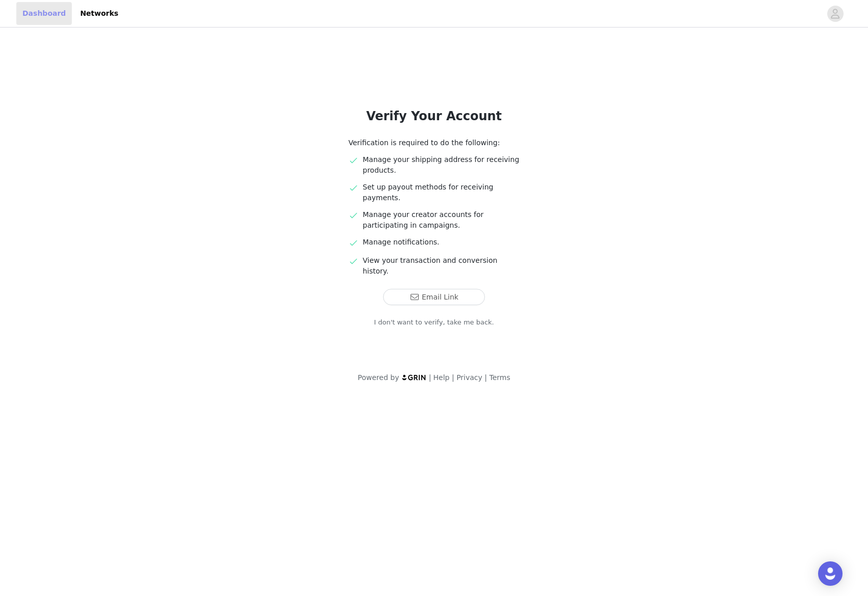  What do you see at coordinates (442, 377) in the screenshot?
I see `a: Help` at bounding box center [442, 377].